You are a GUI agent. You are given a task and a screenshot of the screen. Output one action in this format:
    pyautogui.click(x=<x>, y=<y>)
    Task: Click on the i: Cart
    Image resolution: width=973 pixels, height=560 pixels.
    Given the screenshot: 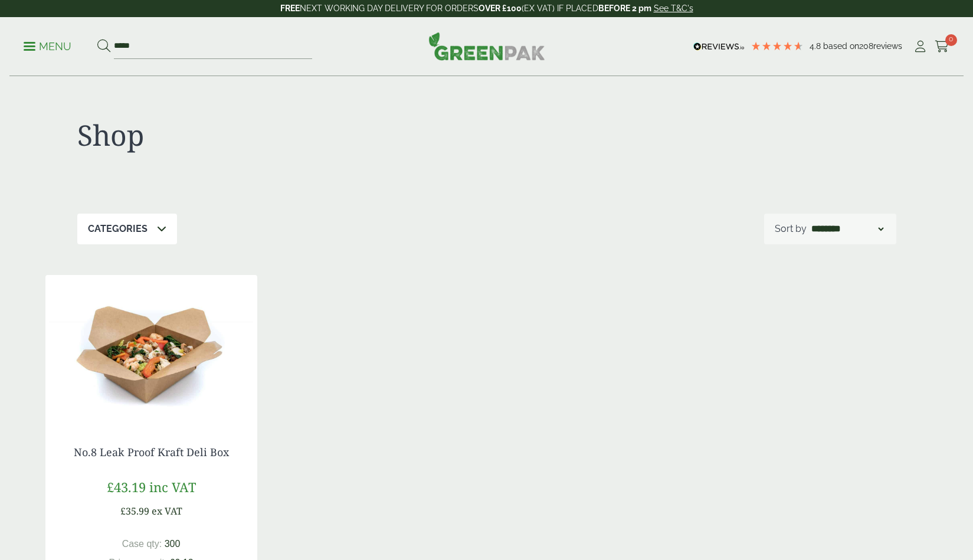 What is the action you would take?
    pyautogui.click(x=942, y=47)
    